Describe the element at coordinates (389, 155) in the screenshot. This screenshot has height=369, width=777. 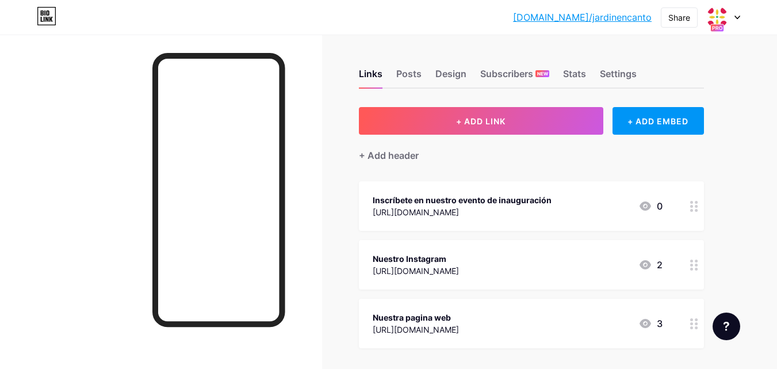
I see `div: + Add header` at that location.